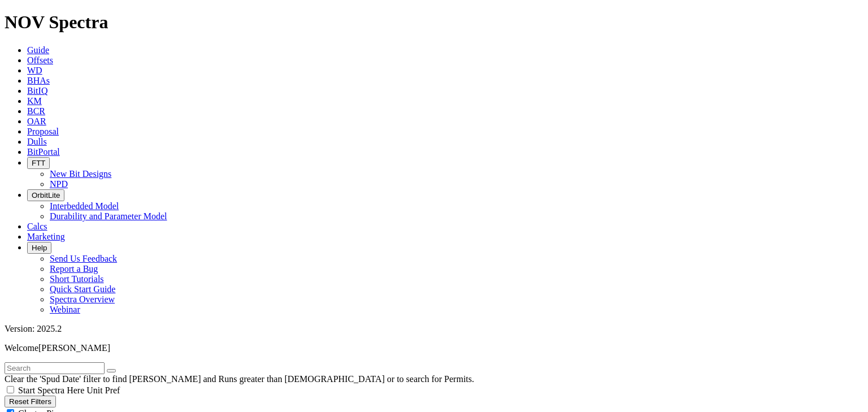 This screenshot has height=412, width=868. Describe the element at coordinates (36, 141) in the screenshot. I see `a: Dulls` at that location.